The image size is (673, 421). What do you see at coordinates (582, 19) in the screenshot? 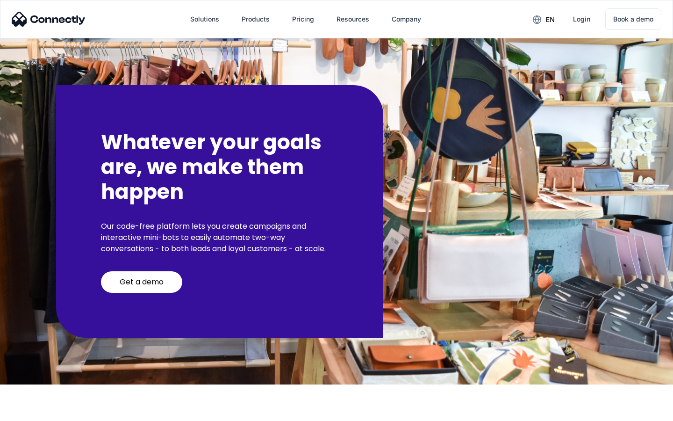
I see `a: Login` at bounding box center [582, 19].